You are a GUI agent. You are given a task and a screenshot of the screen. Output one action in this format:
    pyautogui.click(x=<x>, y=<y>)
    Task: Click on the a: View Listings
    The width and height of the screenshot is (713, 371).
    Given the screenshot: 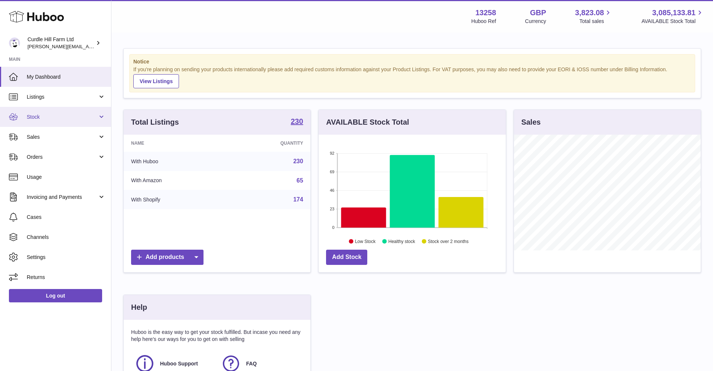 What is the action you would take?
    pyautogui.click(x=156, y=81)
    